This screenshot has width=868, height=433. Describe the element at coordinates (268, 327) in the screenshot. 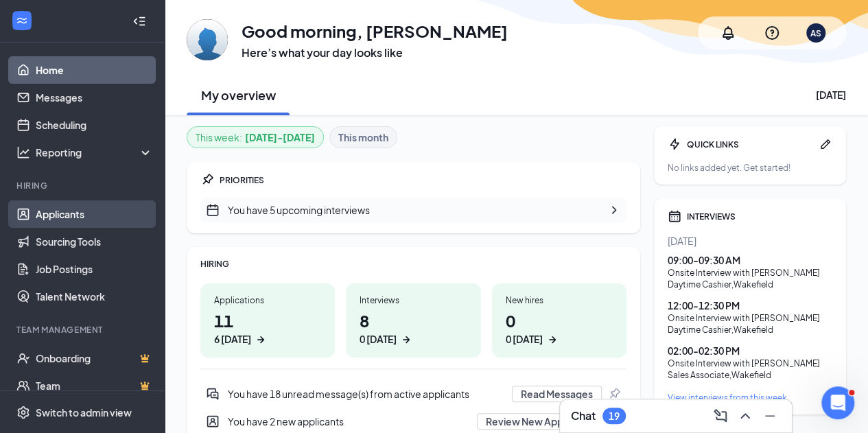

I see `h1: 11` at that location.